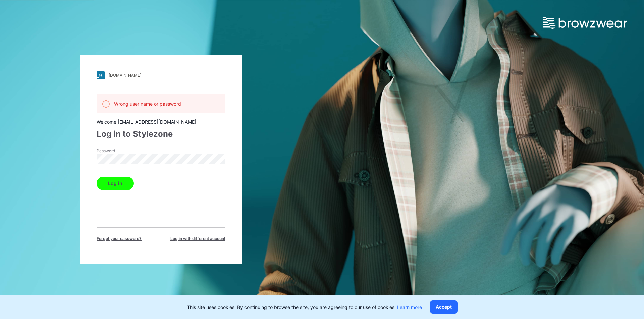 The width and height of the screenshot is (644, 319). I want to click on span: Log in with different account, so click(198, 239).